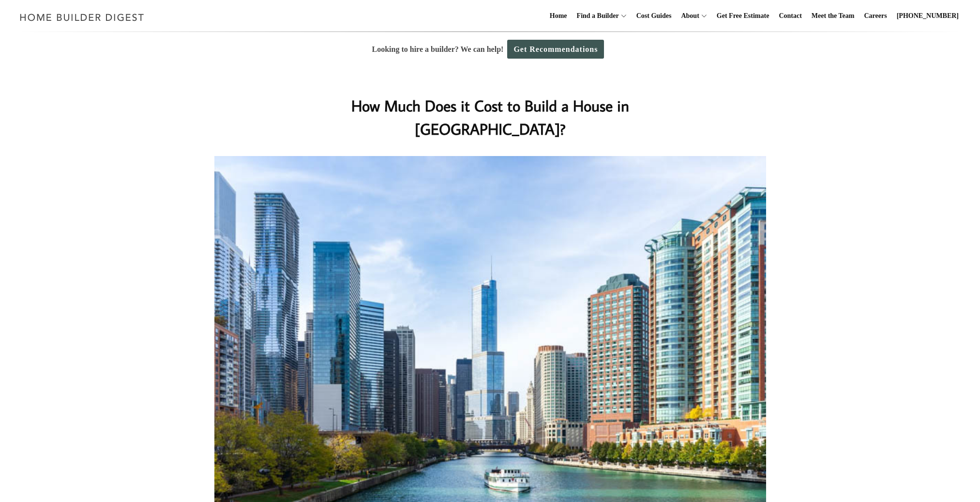 The height and width of the screenshot is (502, 980). Describe the element at coordinates (555, 49) in the screenshot. I see `a: Get Recommendations` at that location.